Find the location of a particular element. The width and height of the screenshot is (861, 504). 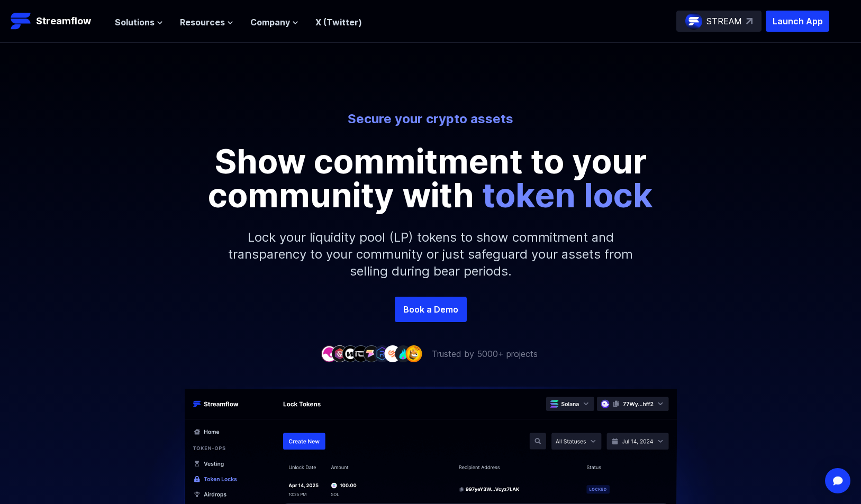

img: company-1 is located at coordinates (329, 354).